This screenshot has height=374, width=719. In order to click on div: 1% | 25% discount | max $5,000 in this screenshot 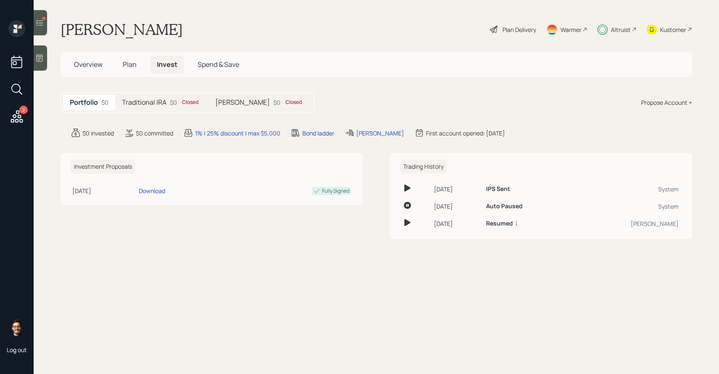, I will do `click(238, 133)`.